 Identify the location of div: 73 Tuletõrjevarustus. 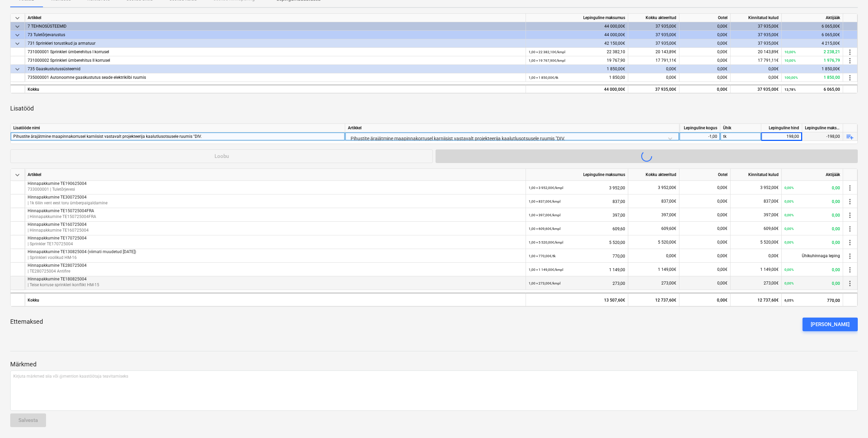
(275, 35).